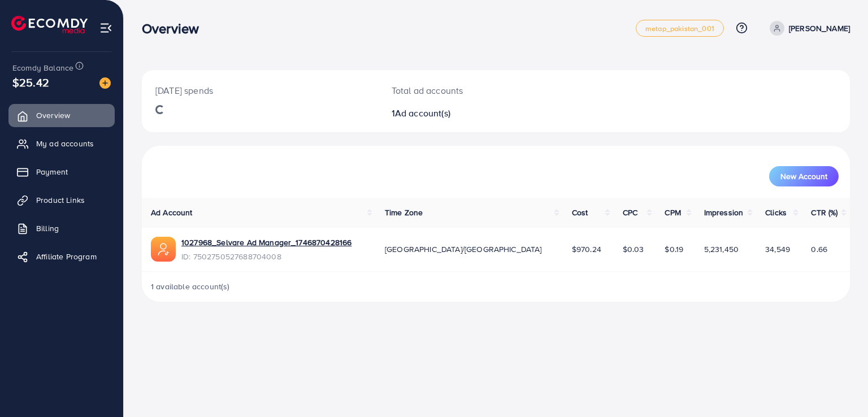  Describe the element at coordinates (819, 249) in the screenshot. I see `span: 0.66` at that location.